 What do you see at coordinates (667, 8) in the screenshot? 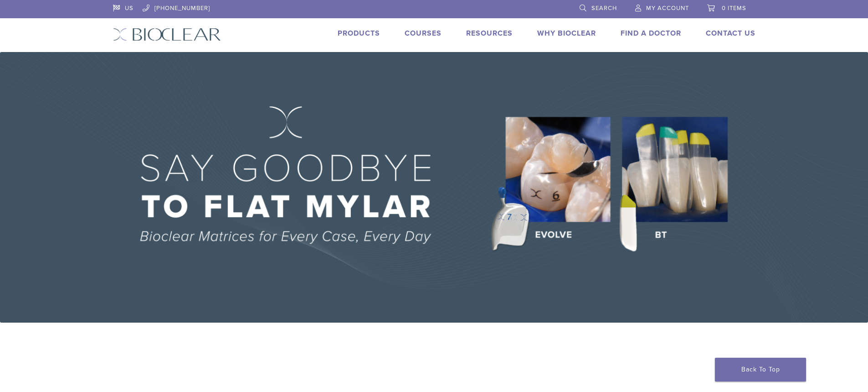
I see `span: My Account` at bounding box center [667, 8].